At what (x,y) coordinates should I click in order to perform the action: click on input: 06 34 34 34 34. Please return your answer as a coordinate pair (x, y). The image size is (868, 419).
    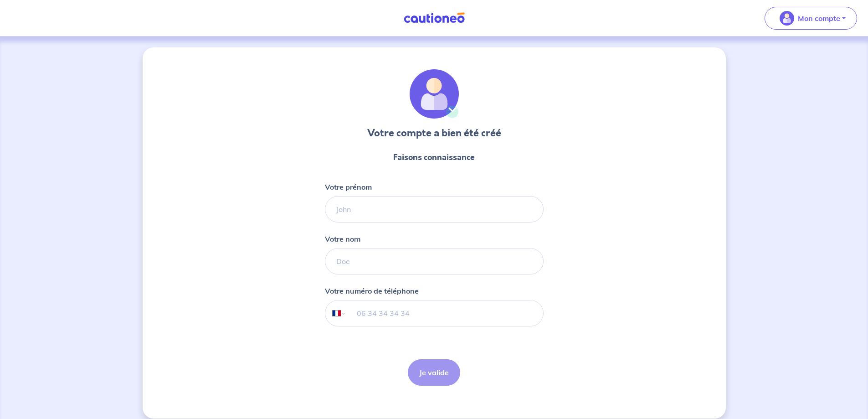
    Looking at the image, I should click on (444, 313).